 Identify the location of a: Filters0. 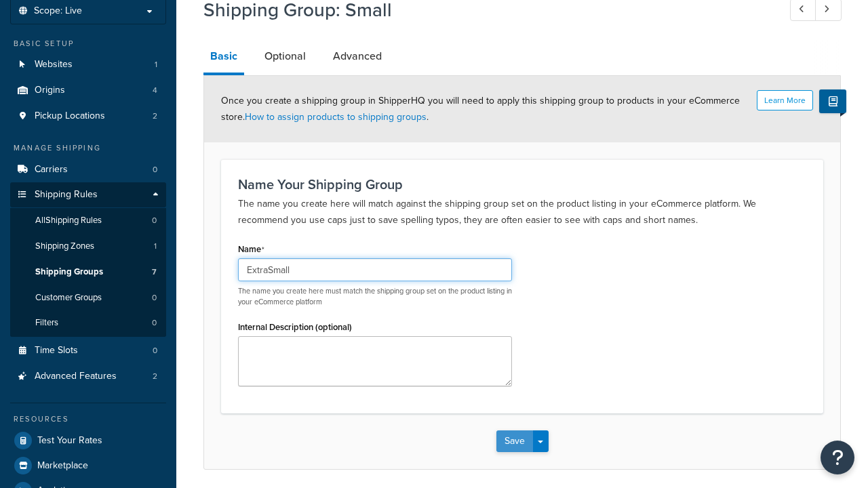
(89, 323).